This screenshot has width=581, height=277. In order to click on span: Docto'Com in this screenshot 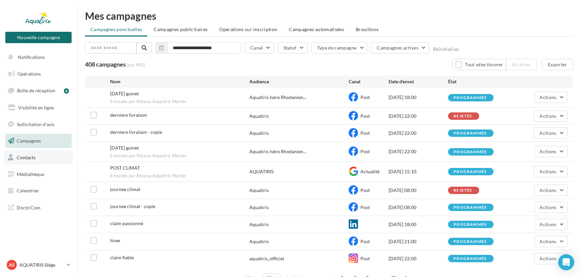, I will do `click(28, 207)`.